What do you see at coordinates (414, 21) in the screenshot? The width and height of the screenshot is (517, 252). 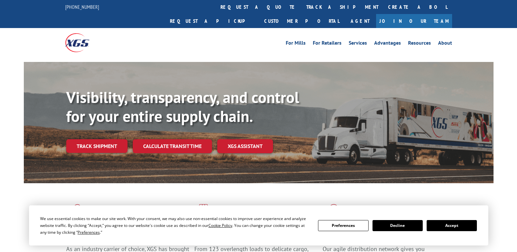 I see `a: Join Our Team` at bounding box center [414, 21].